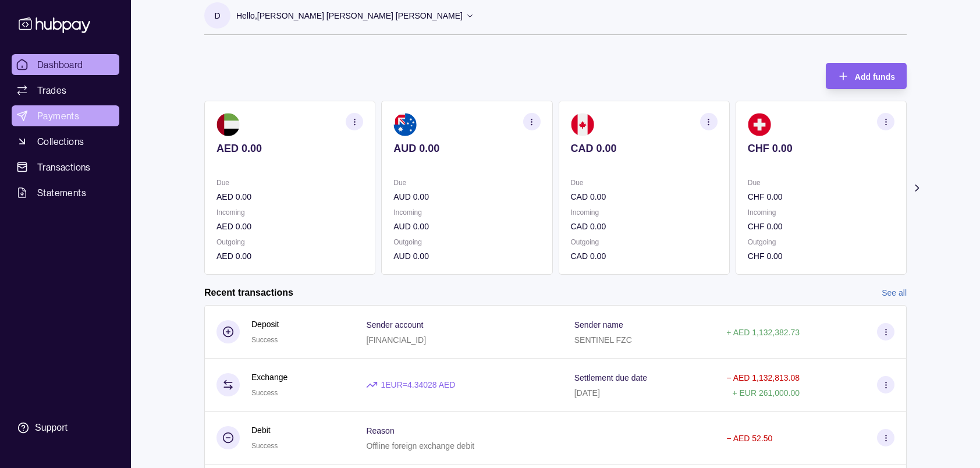  Describe the element at coordinates (60, 65) in the screenshot. I see `span: Dashboard` at that location.